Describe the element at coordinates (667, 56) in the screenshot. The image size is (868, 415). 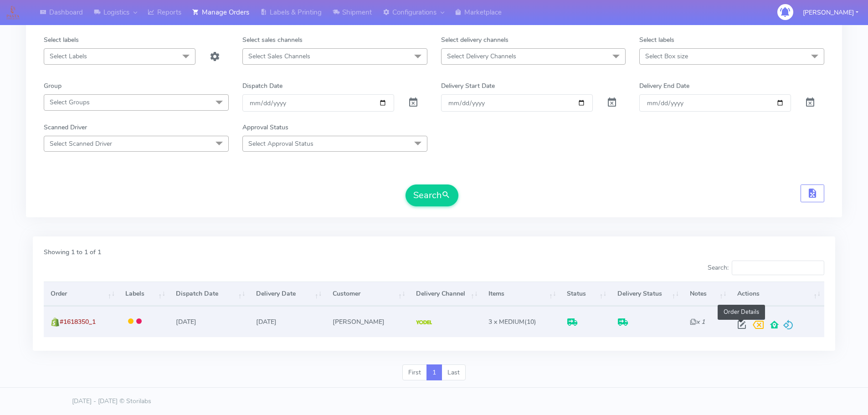
I see `span: Select Box size` at that location.